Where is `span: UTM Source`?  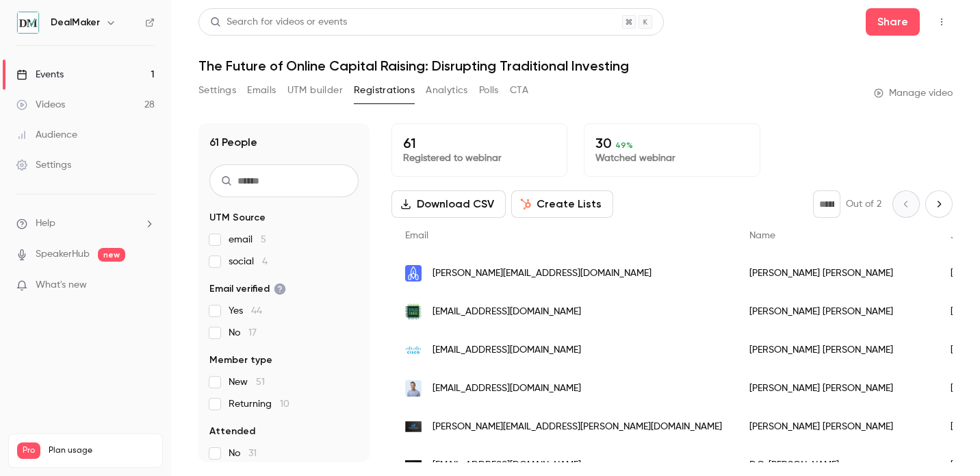
span: UTM Source is located at coordinates (237, 218).